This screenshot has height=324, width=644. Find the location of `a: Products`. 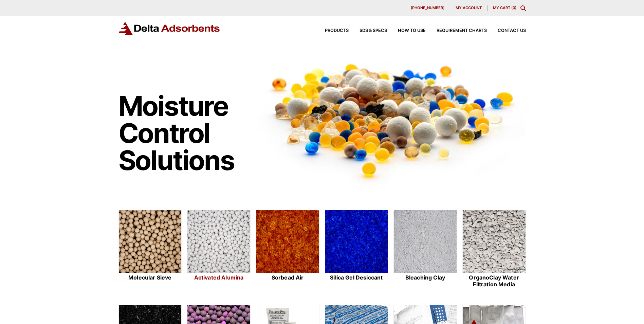

a: Products is located at coordinates (331, 31).